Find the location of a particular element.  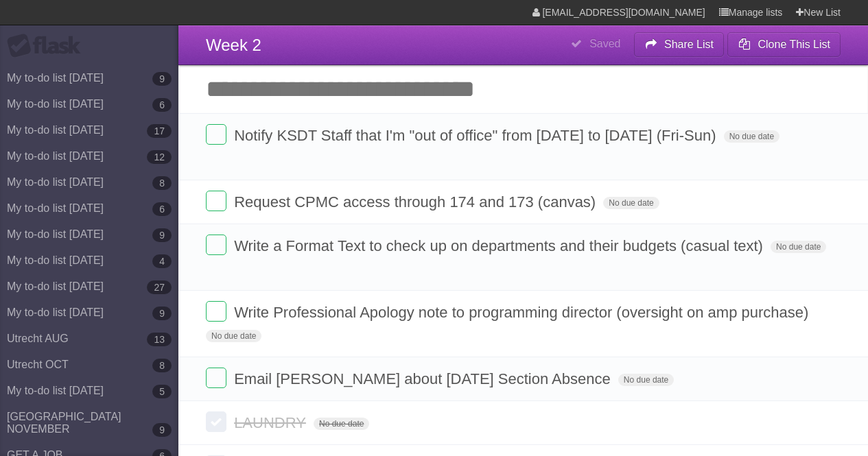

b: Share List is located at coordinates (689, 44).